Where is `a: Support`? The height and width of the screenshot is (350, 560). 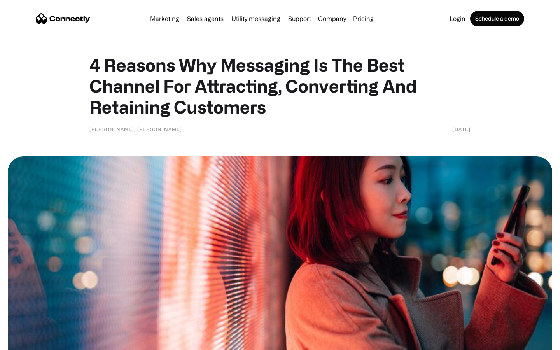
a: Support is located at coordinates (299, 19).